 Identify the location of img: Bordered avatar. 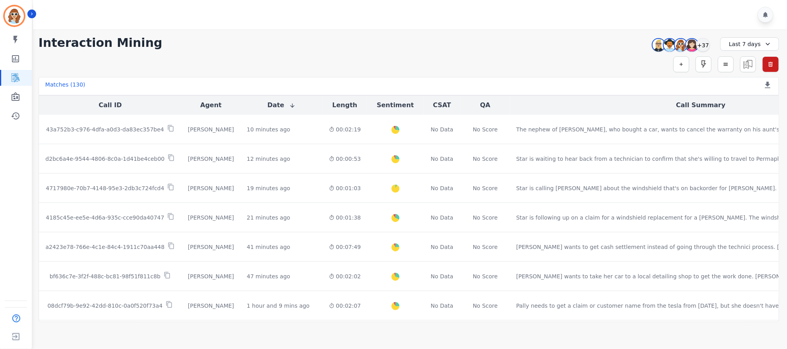
(14, 16).